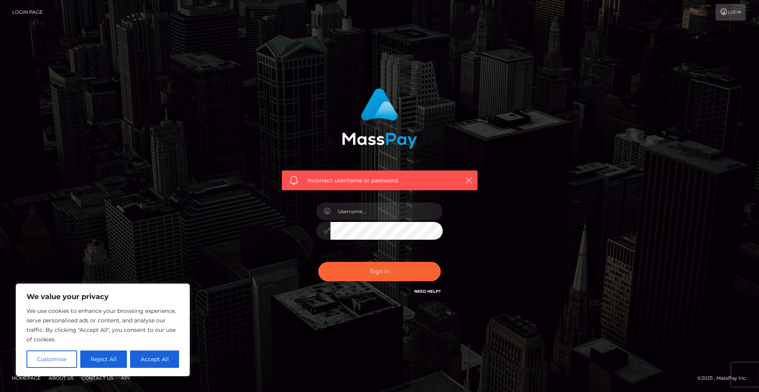 The width and height of the screenshot is (759, 392). What do you see at coordinates (97, 378) in the screenshot?
I see `a: Contact Us` at bounding box center [97, 378].